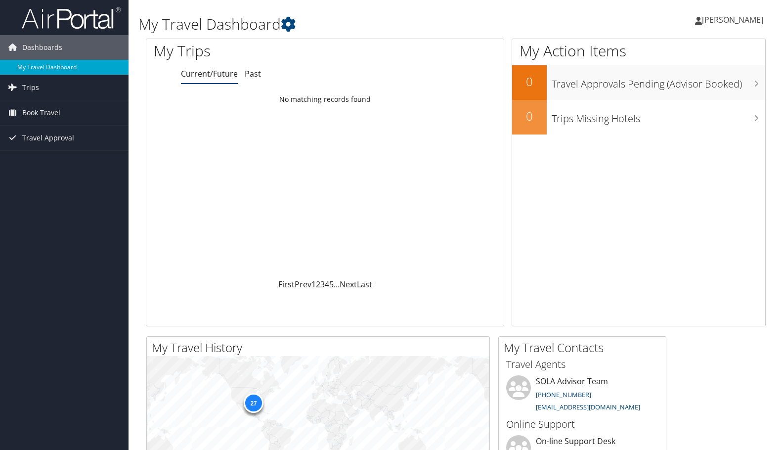 This screenshot has width=783, height=450. I want to click on h2: My Travel History, so click(320, 347).